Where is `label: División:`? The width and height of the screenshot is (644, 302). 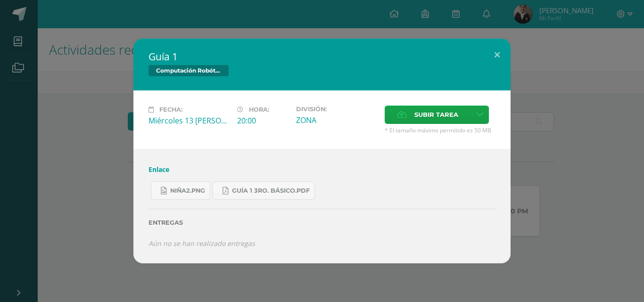
label: División: is located at coordinates (337, 109).